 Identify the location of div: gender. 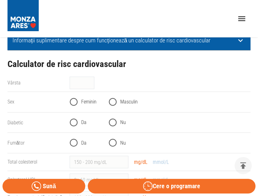
(160, 102).